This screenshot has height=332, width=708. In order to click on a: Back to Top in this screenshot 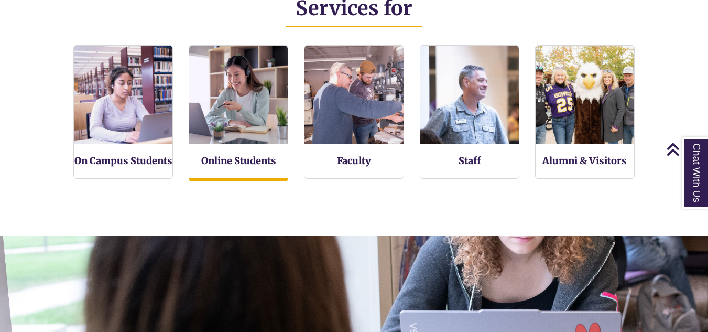, I will do `click(685, 149)`.